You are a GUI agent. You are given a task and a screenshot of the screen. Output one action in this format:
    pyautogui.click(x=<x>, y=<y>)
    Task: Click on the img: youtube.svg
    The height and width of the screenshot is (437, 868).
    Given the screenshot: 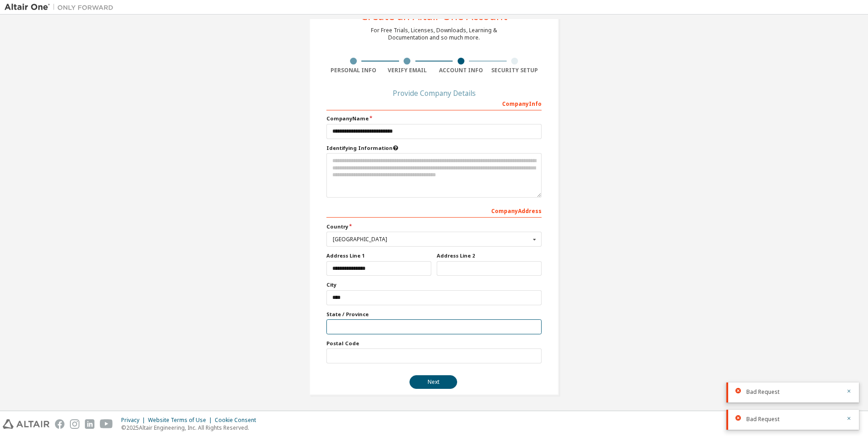 What is the action you would take?
    pyautogui.click(x=106, y=424)
    